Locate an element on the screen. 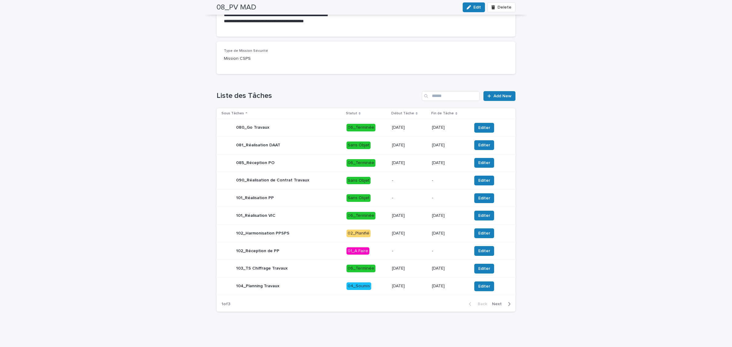  p: 101_Réalisation VIC is located at coordinates (256, 216).